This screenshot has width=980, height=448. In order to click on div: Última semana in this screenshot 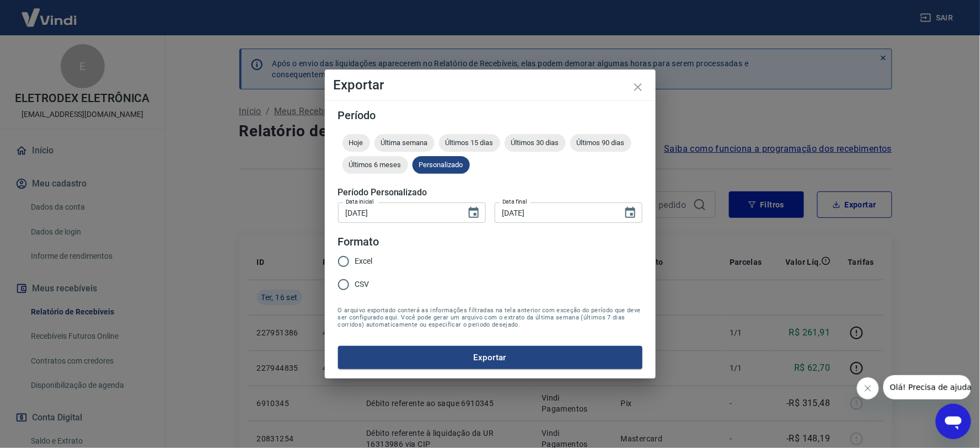, I will do `click(405, 143)`.